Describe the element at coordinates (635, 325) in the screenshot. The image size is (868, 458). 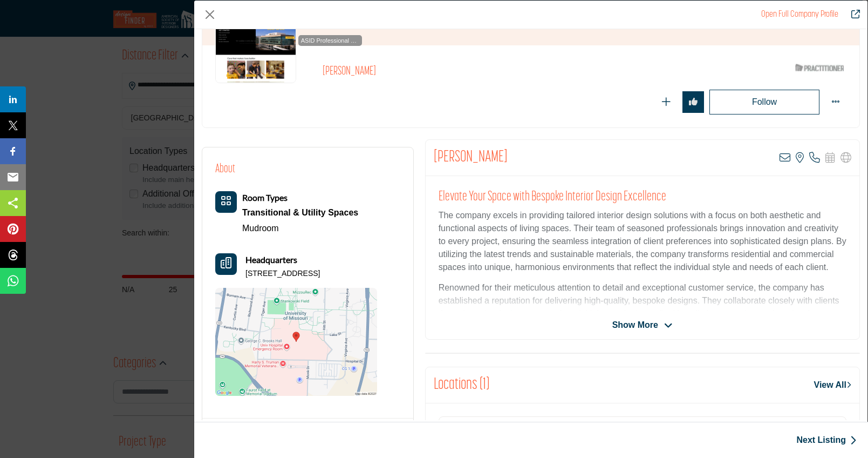
I see `span: Show More` at that location.